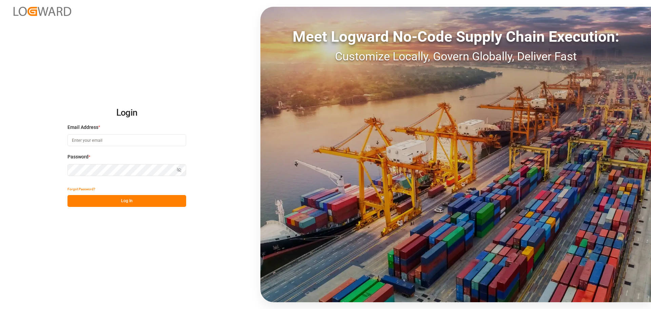 The width and height of the screenshot is (651, 309). What do you see at coordinates (42, 11) in the screenshot?
I see `img: Logward_new_orange.png` at bounding box center [42, 11].